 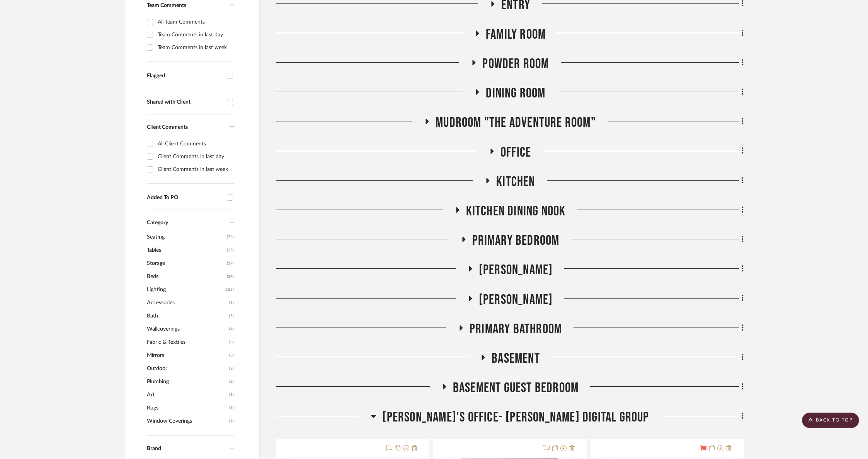 What do you see at coordinates (231, 237) in the screenshot?
I see `span: (72)` at bounding box center [231, 237].